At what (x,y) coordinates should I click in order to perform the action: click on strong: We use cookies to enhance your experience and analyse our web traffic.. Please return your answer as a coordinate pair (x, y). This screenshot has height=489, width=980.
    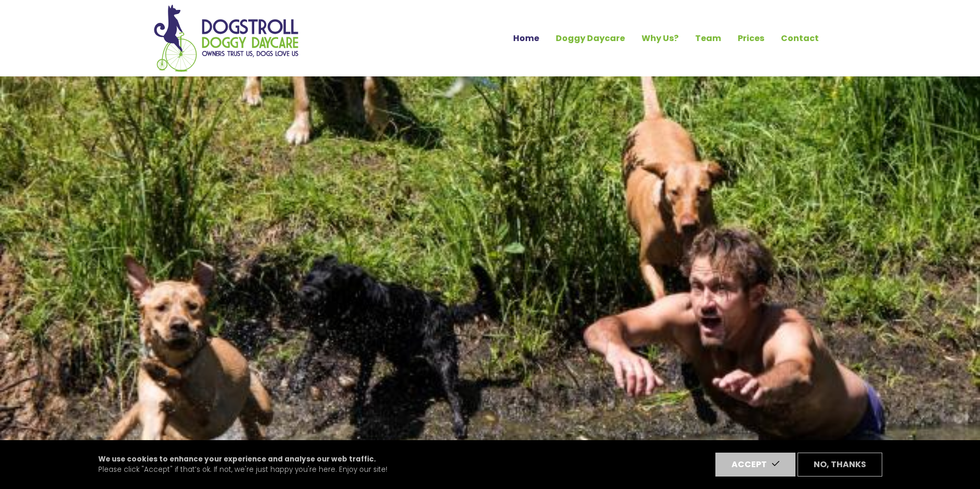
    Looking at the image, I should click on (237, 460).